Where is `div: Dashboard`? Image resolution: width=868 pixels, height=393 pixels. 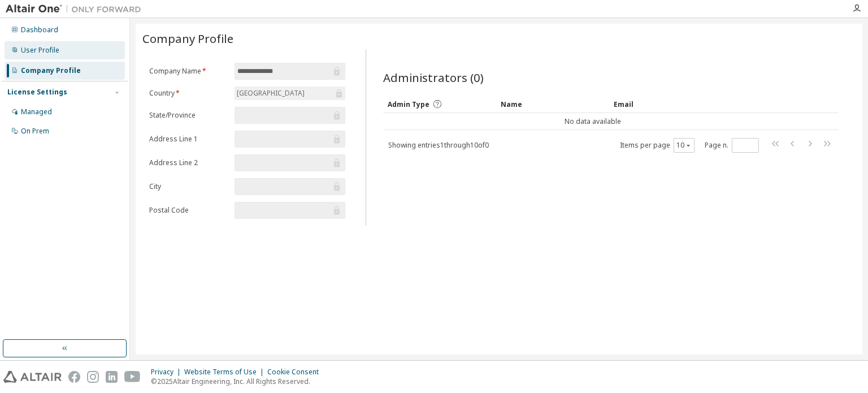 div: Dashboard is located at coordinates (39, 30).